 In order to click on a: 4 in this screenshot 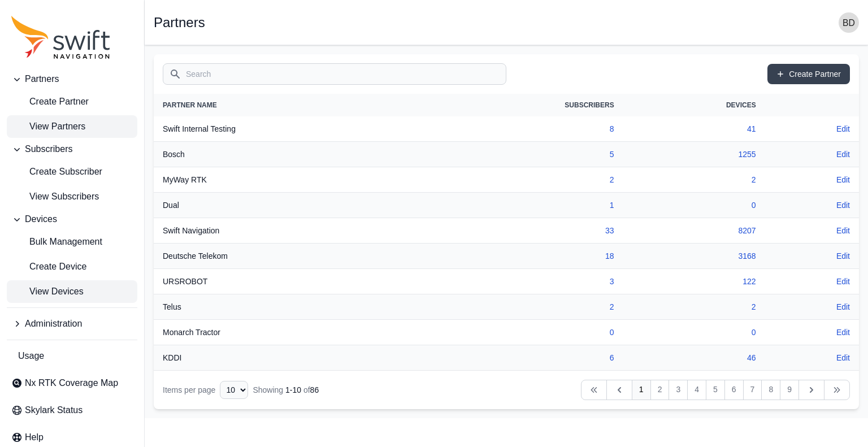, I will do `click(697, 390)`.